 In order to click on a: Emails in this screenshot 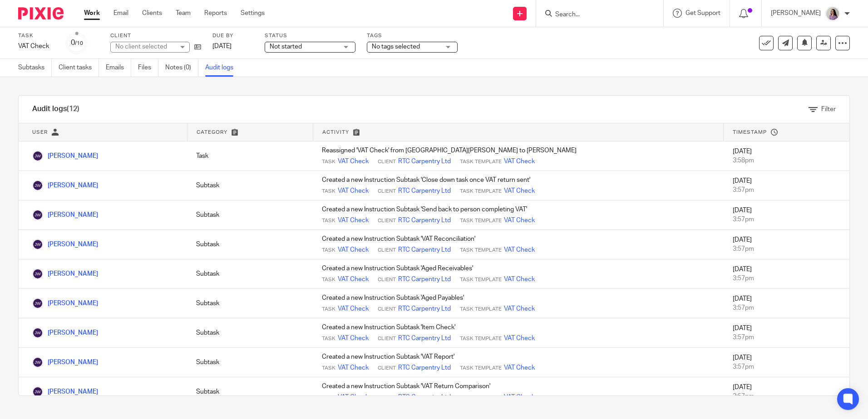, I will do `click(118, 68)`.